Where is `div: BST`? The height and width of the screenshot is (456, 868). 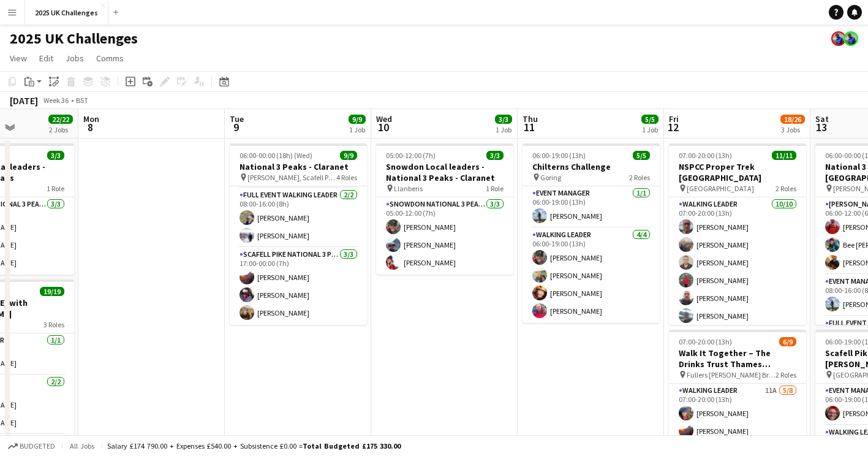 div: BST is located at coordinates (82, 100).